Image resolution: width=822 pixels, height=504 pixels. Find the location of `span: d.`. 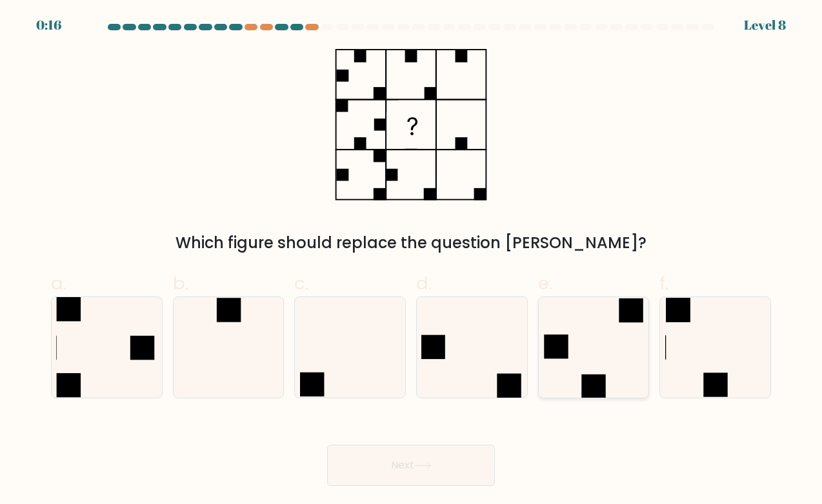

span: d. is located at coordinates (424, 283).